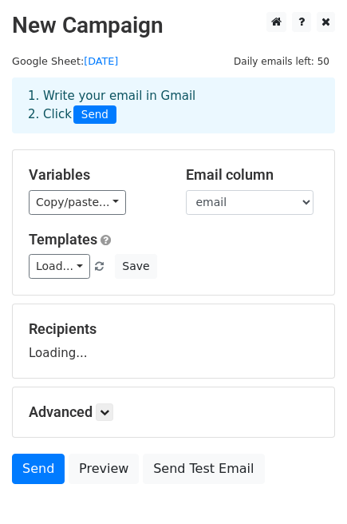 This screenshot has width=347, height=524. Describe the element at coordinates (252, 175) in the screenshot. I see `h5: Email column` at that location.